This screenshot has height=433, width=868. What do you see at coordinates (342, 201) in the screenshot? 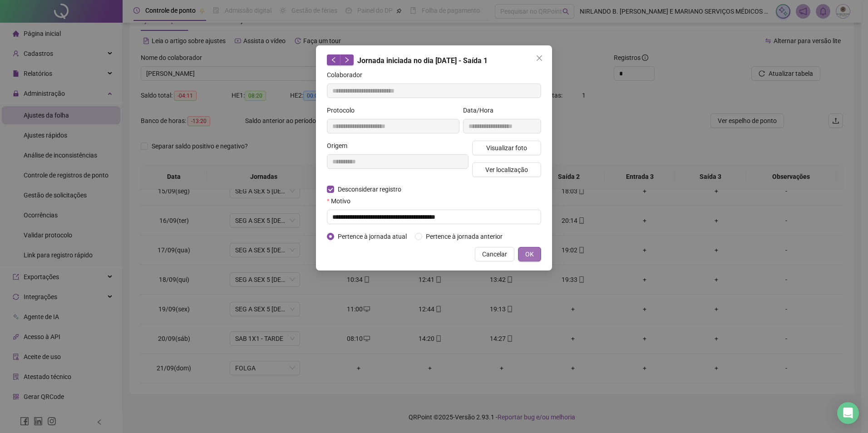
I see `label: Motivo` at bounding box center [342, 201].